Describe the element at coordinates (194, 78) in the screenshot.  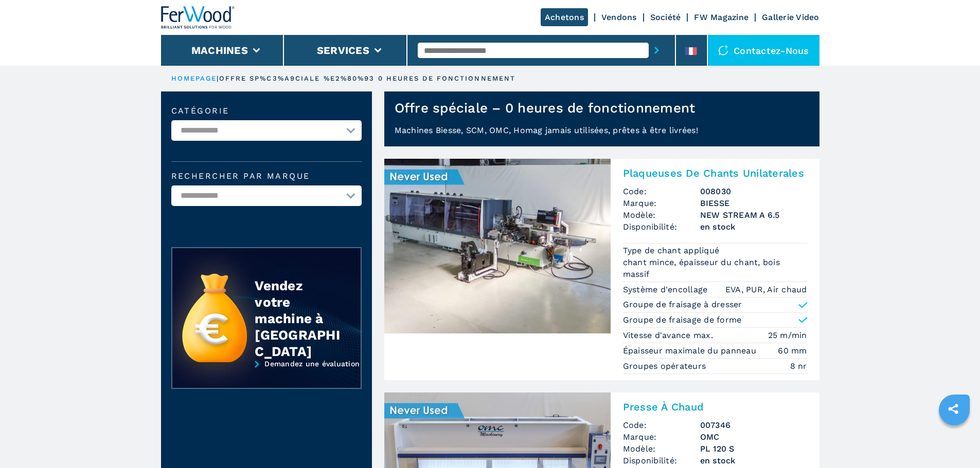
I see `a: HOMEPAGE` at that location.